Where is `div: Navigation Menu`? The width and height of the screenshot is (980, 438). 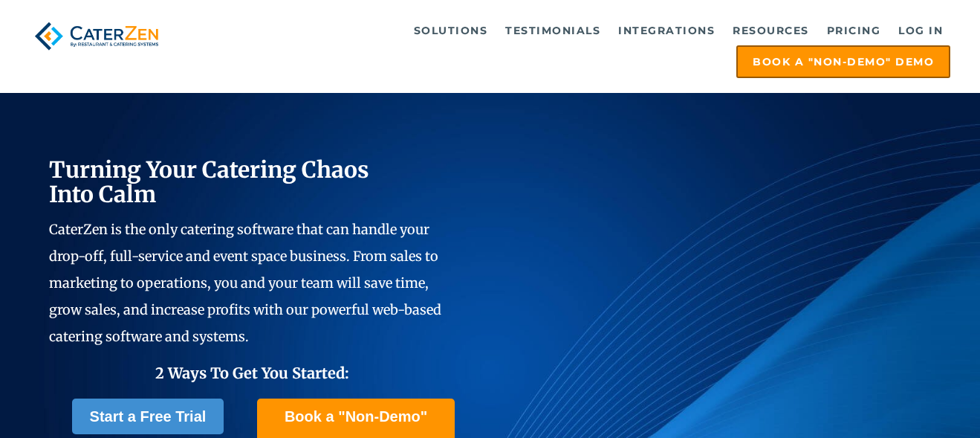 div: Navigation Menu is located at coordinates (569, 46).